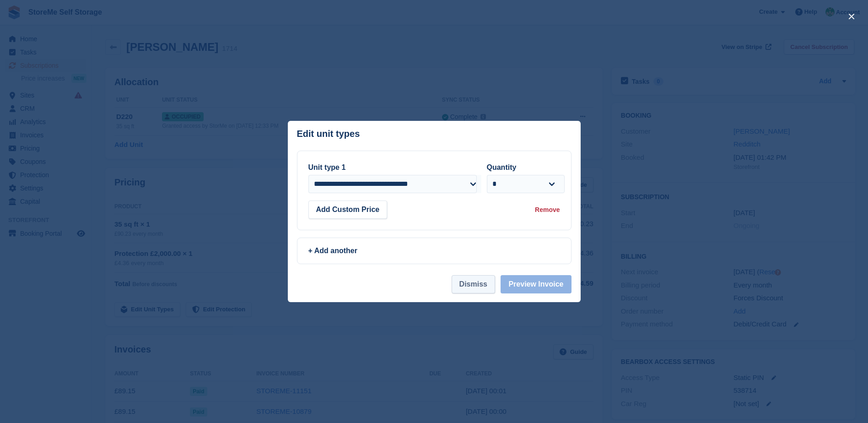 This screenshot has height=423, width=868. What do you see at coordinates (328, 134) in the screenshot?
I see `p: Edit unit types` at bounding box center [328, 134].